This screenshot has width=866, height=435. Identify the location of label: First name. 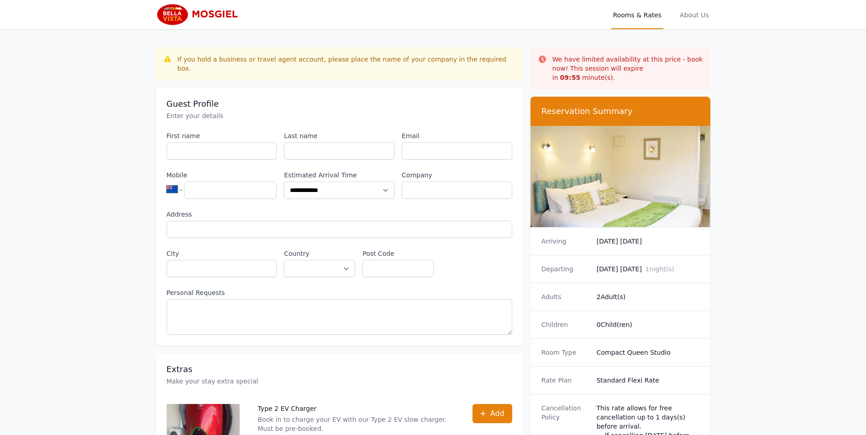
(222, 136).